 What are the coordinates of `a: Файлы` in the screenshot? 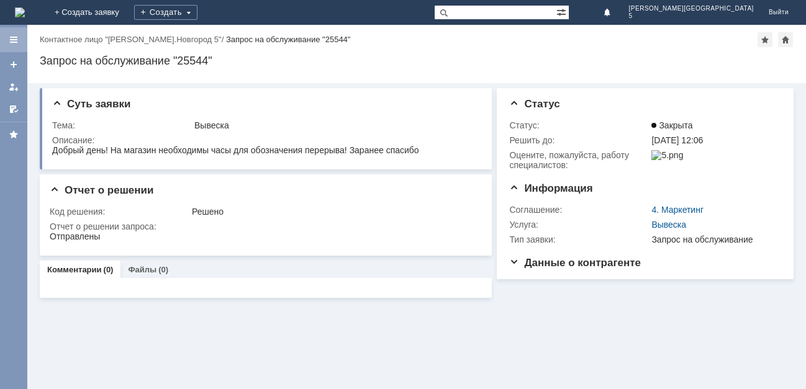 It's located at (142, 269).